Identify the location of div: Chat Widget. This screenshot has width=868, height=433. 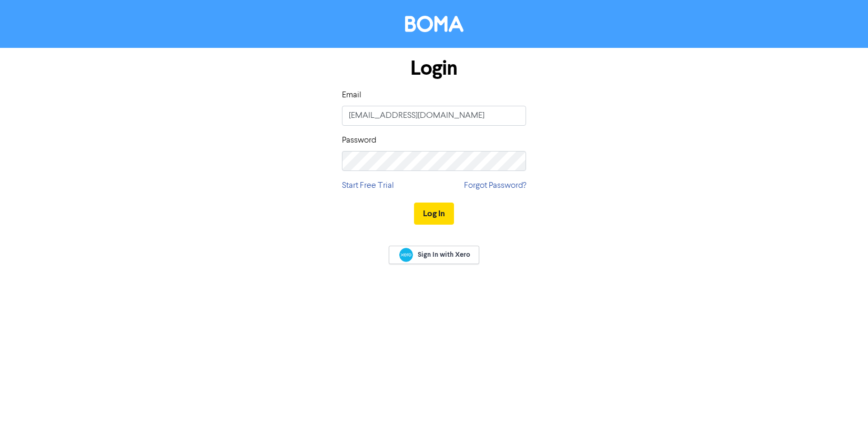
(842, 408).